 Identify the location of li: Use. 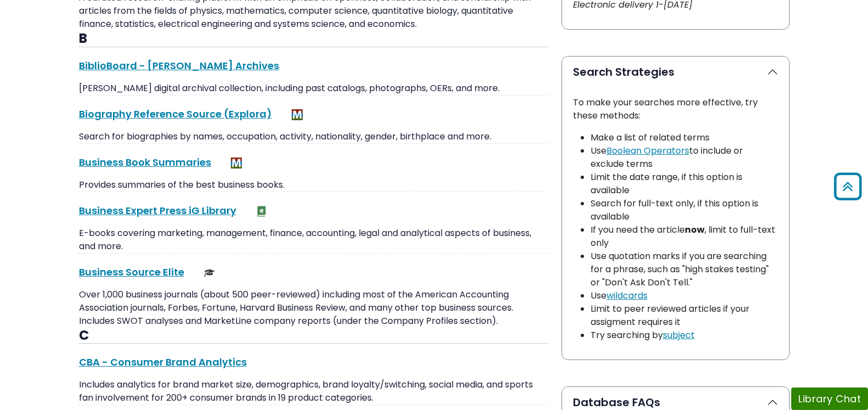
(684, 296).